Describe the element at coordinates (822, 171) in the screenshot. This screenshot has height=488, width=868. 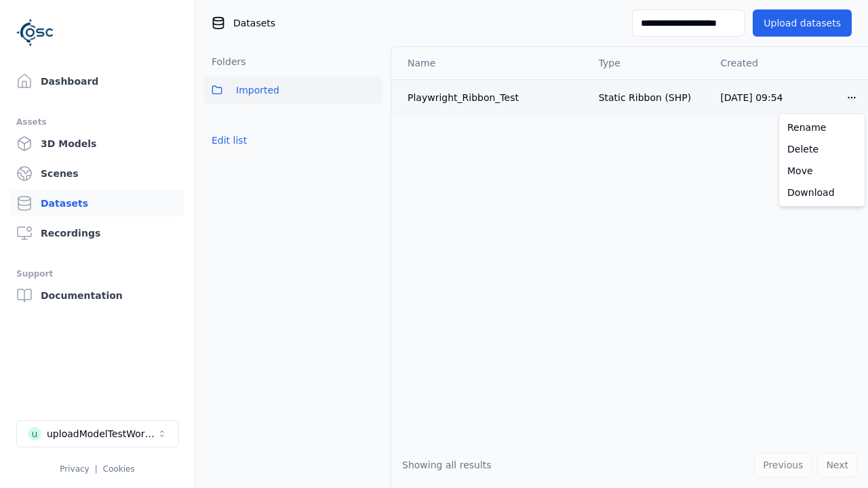
I see `a: Move` at that location.